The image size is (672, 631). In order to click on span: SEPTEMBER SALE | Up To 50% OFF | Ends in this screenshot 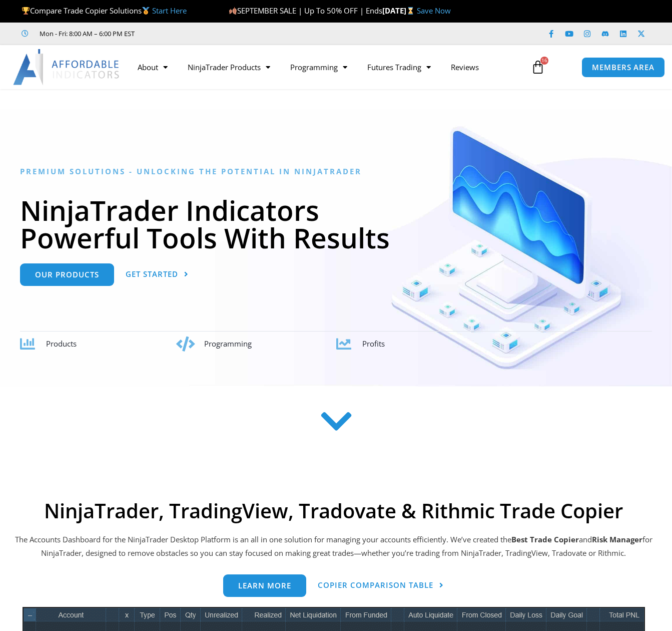, I will do `click(306, 11)`.